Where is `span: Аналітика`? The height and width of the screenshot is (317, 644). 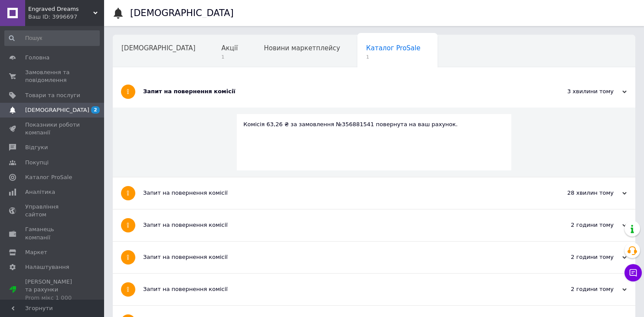
span: Аналітика is located at coordinates (40, 192).